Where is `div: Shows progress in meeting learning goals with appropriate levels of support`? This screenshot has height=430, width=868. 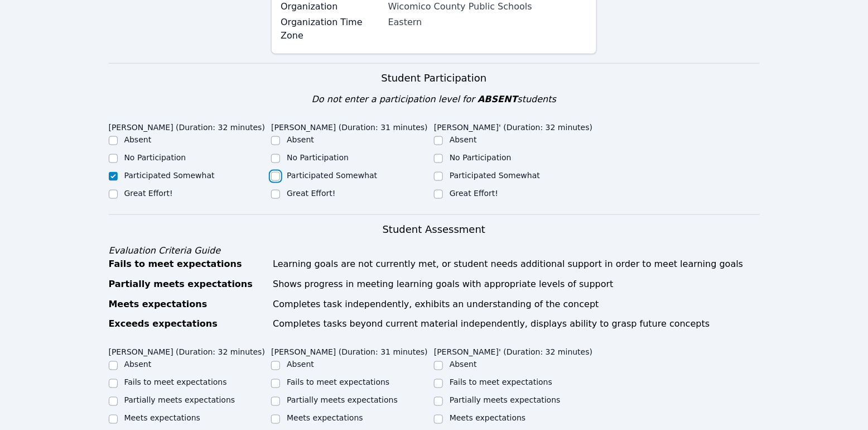
div: Shows progress in meeting learning goals with appropriate levels of support is located at coordinates (516, 284).